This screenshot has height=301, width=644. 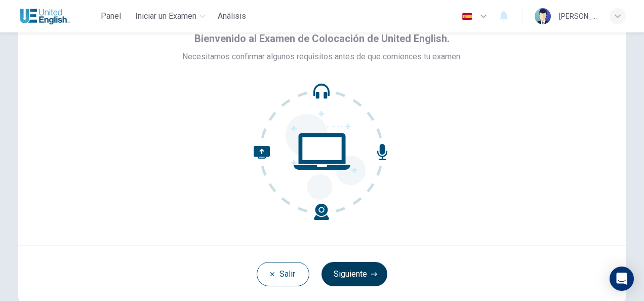 I want to click on span: Análisis, so click(x=232, y=16).